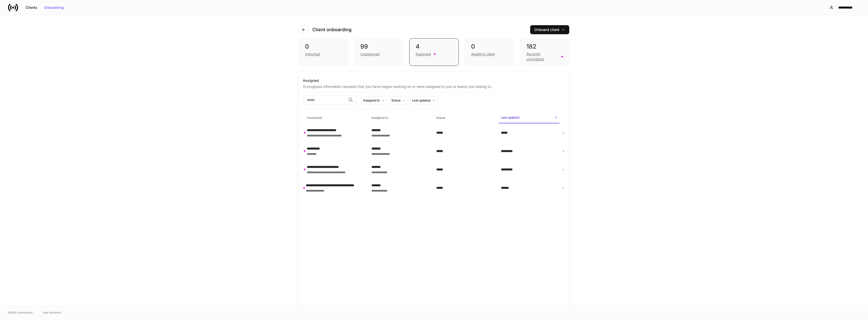 This screenshot has height=320, width=868. Describe the element at coordinates (379, 52) in the screenshot. I see `div: 99Unassigned` at that location.